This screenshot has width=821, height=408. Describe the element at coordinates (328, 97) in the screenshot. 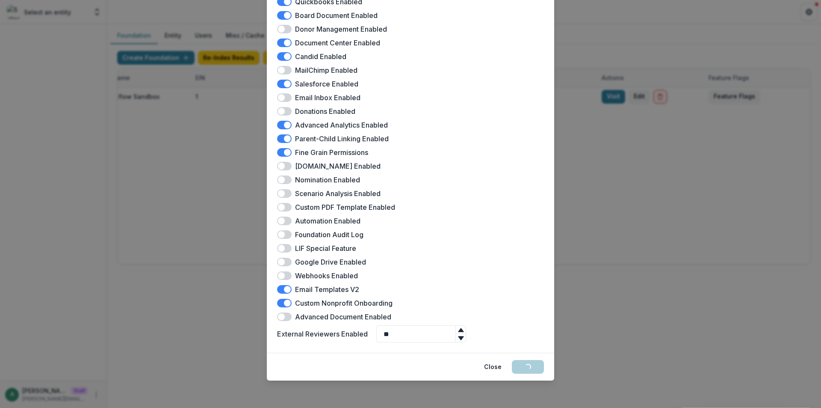

I see `label: Email Inbox Enabled` at that location.